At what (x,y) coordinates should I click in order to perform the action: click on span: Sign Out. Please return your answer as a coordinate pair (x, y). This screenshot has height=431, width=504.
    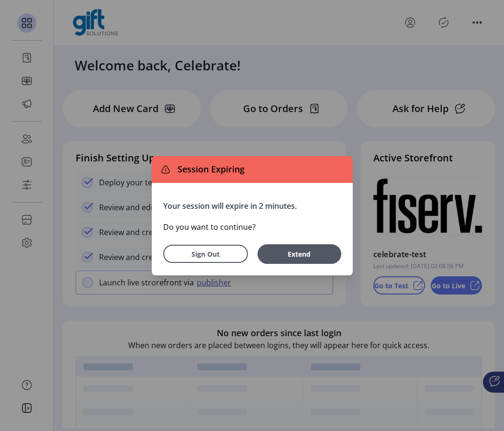
    Looking at the image, I should click on (206, 254).